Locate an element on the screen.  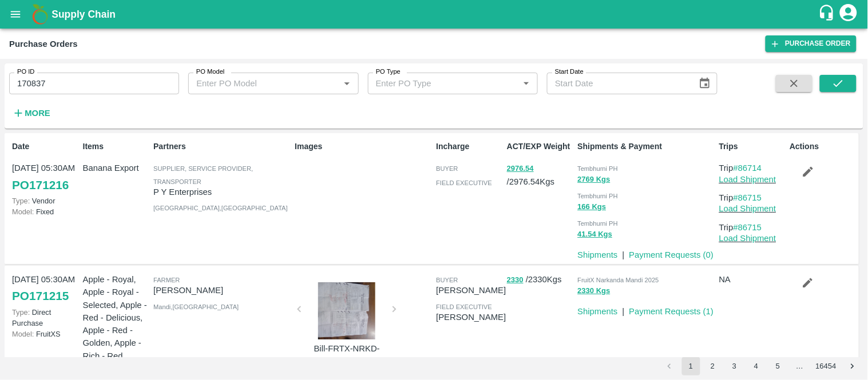
a: #86714 is located at coordinates (748, 168).